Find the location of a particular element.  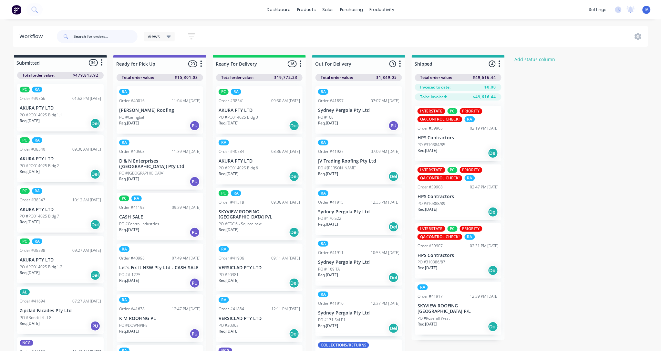

div: Order #41906 is located at coordinates (231, 258).